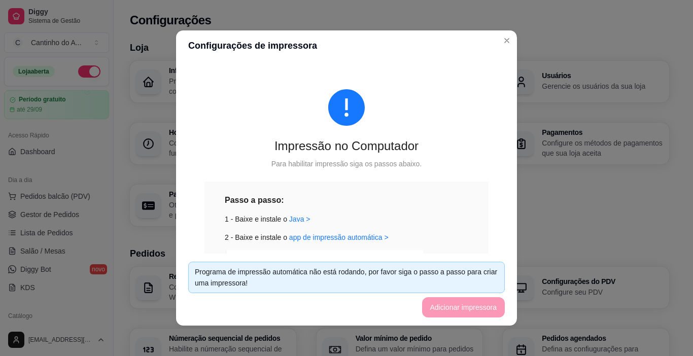 The image size is (693, 356). What do you see at coordinates (347, 164) in the screenshot?
I see `div: Para habilitar impressão siga os passos abaixo.` at bounding box center [347, 164].